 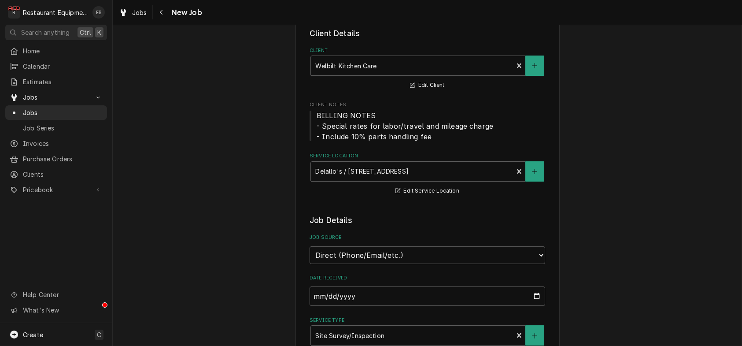 I want to click on svg: Create New Location, so click(x=534, y=171).